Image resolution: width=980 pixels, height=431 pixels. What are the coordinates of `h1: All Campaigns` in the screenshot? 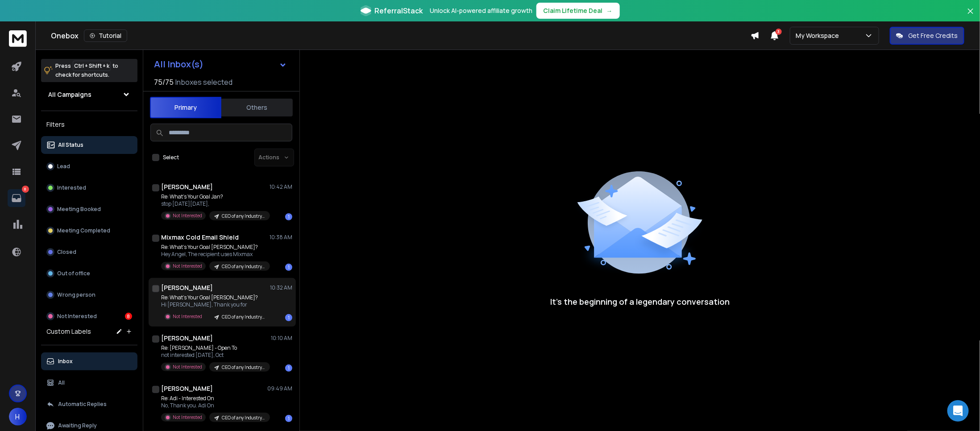 It's located at (70, 94).